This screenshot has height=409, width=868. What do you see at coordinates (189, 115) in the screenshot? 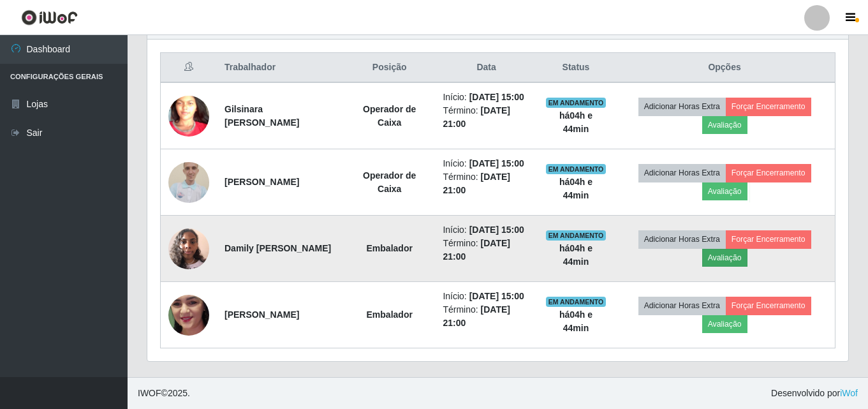
I see `img: 1630764060757.jpeg` at bounding box center [189, 115].